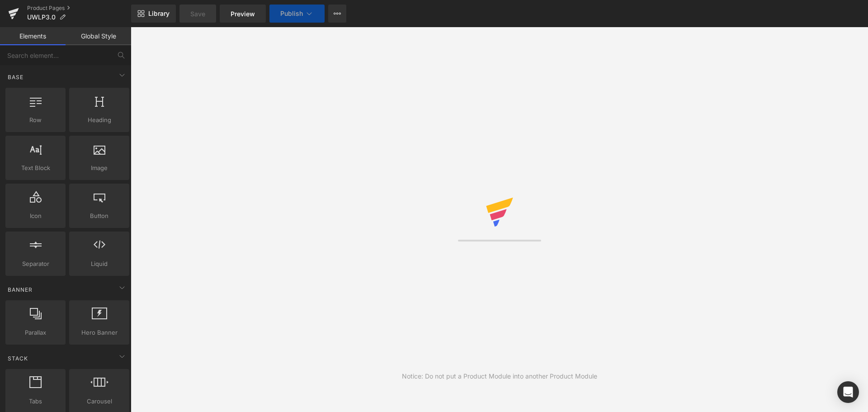 The width and height of the screenshot is (868, 412). What do you see at coordinates (159, 14) in the screenshot?
I see `span: Library` at bounding box center [159, 14].